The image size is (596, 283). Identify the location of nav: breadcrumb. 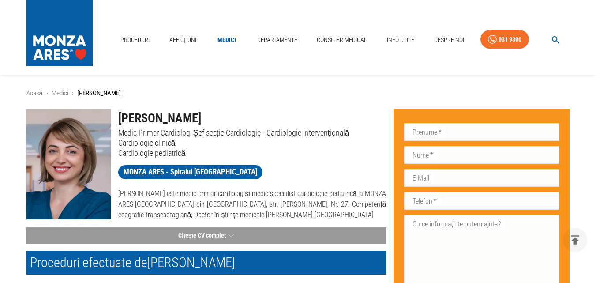
(298, 93).